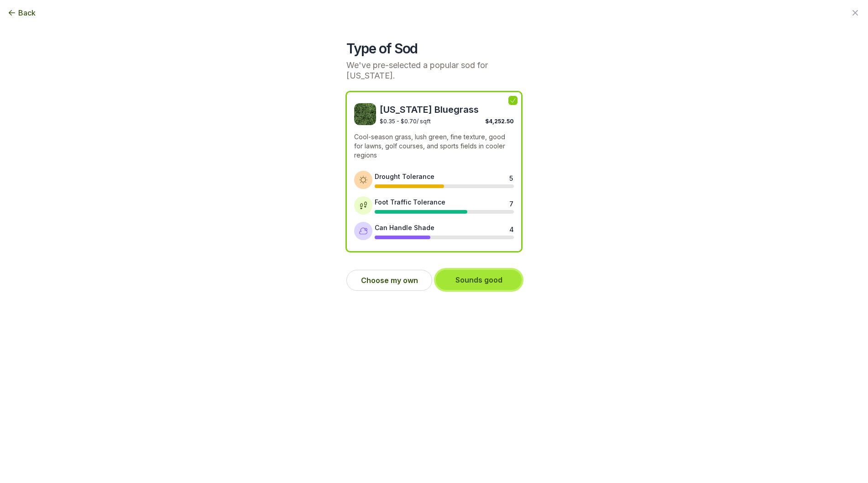 This screenshot has width=868, height=483. Describe the element at coordinates (21, 12) in the screenshot. I see `button: Back` at that location.